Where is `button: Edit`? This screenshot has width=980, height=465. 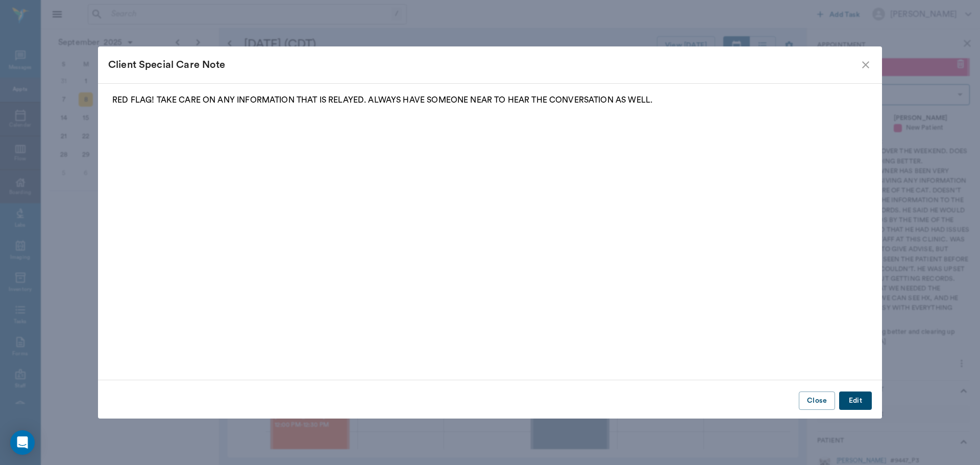
button: Edit is located at coordinates (855, 400).